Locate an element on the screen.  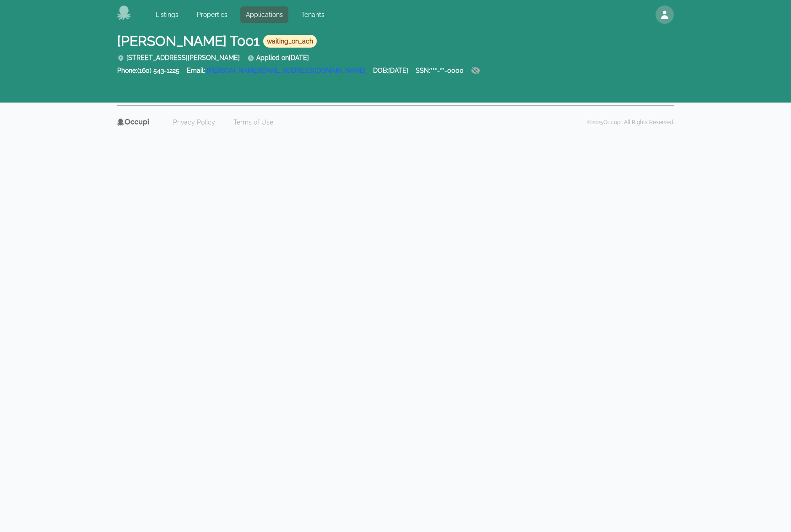
a: Listings is located at coordinates (167, 14).